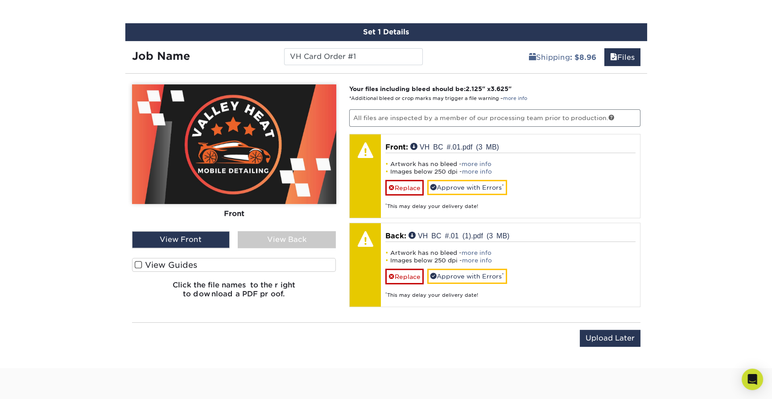 The width and height of the screenshot is (772, 399). I want to click on span: 2.125, so click(474, 89).